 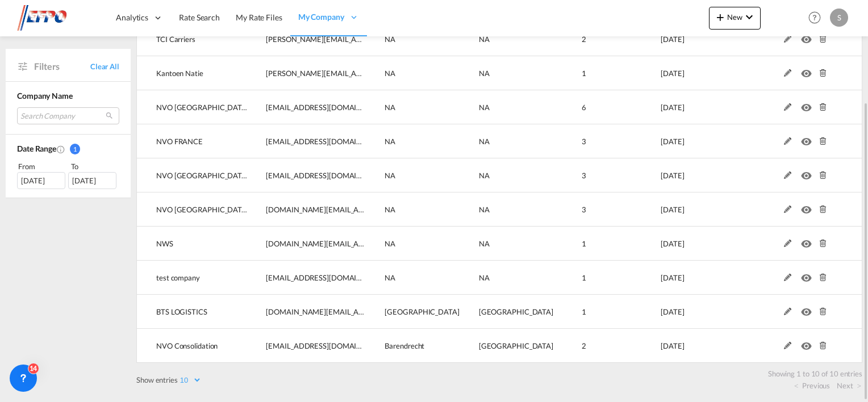 What do you see at coordinates (306, 312) in the screenshot?
I see `td: Sales.nl@btslogistics.com` at bounding box center [306, 312].